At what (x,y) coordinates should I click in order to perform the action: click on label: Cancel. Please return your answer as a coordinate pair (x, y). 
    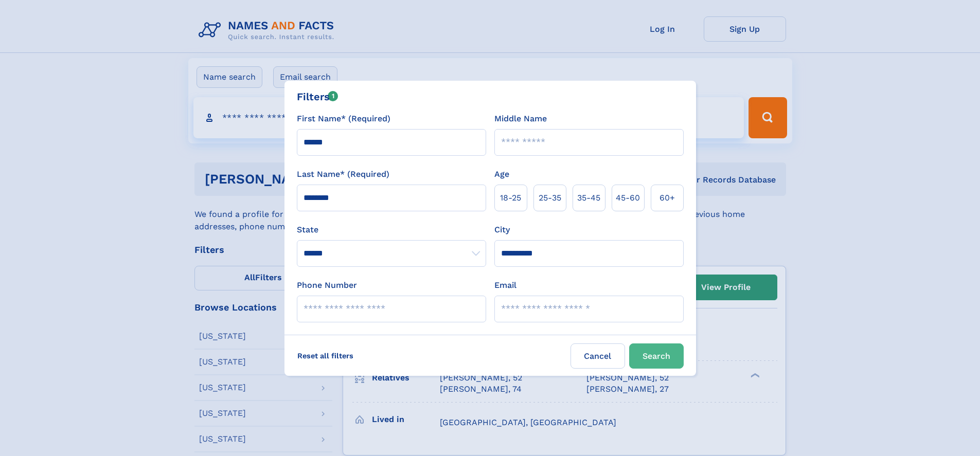
    Looking at the image, I should click on (598, 355).